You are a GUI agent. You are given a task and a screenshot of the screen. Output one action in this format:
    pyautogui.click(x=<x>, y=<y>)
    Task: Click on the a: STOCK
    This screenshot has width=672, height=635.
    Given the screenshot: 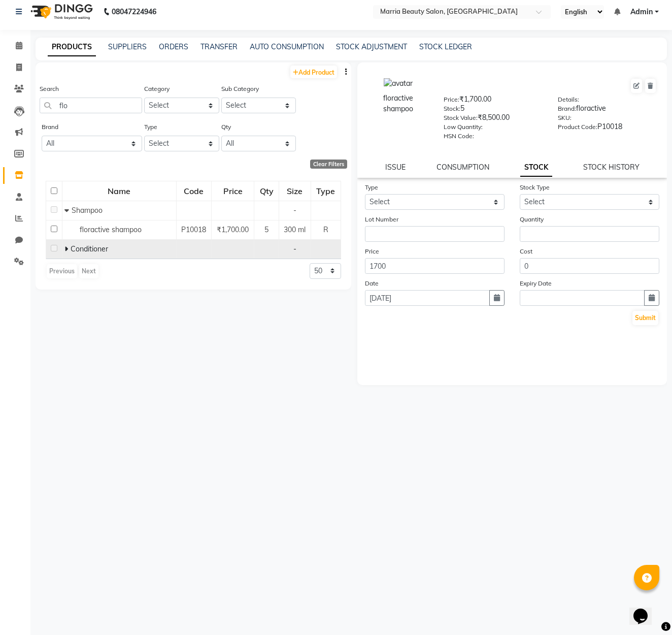 What is the action you would take?
    pyautogui.click(x=536, y=168)
    